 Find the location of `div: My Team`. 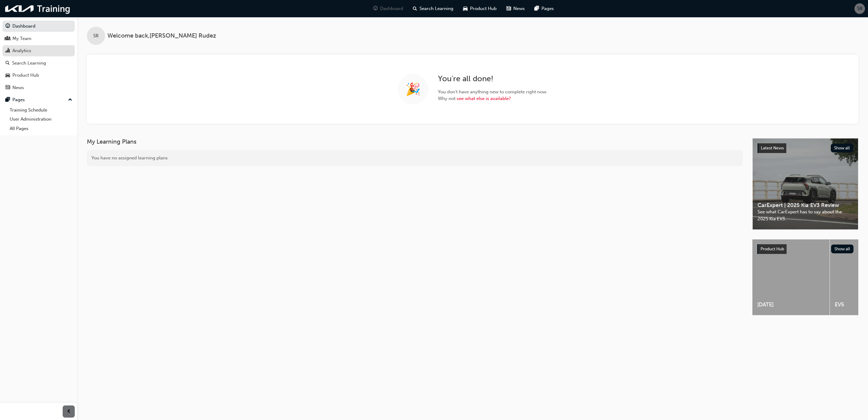

div: My Team is located at coordinates (22, 39).